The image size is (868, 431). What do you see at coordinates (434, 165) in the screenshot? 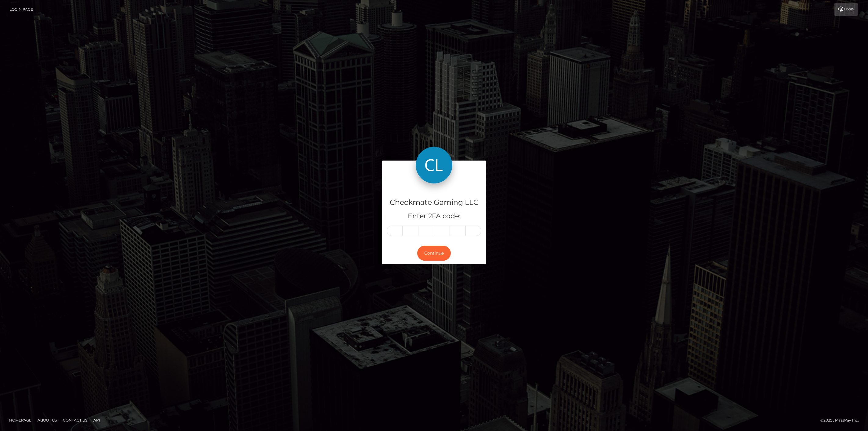
I see `img: Checkmate Gaming LLC` at bounding box center [434, 165].